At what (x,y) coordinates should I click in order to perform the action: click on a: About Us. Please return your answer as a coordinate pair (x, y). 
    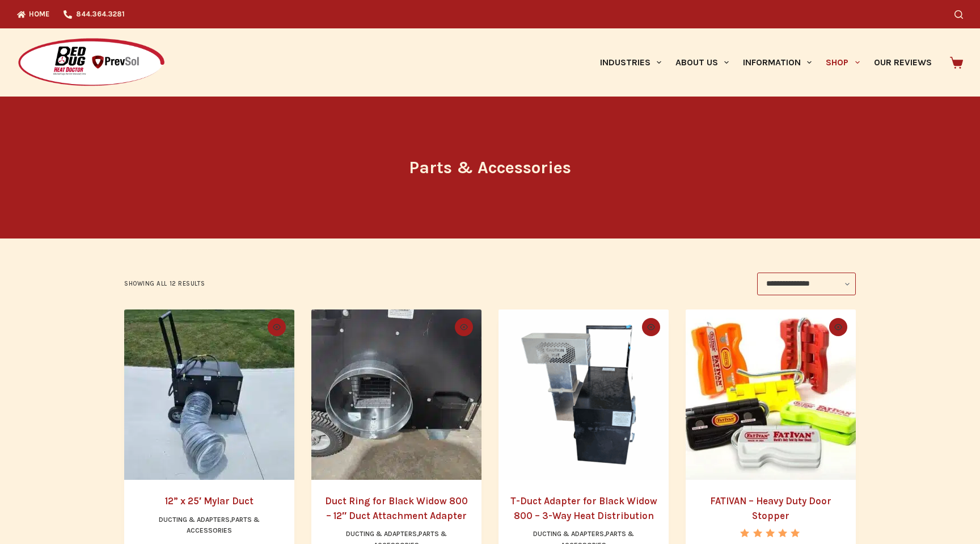
    Looking at the image, I should click on (702, 62).